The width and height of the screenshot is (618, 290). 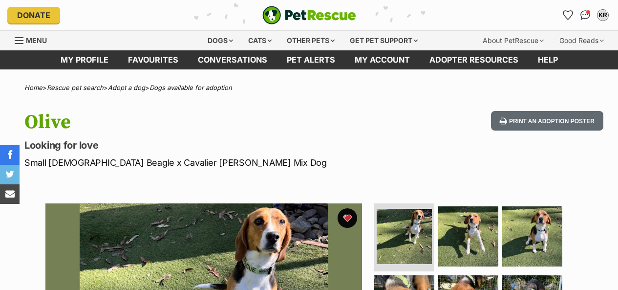 I want to click on div: Cats, so click(x=260, y=41).